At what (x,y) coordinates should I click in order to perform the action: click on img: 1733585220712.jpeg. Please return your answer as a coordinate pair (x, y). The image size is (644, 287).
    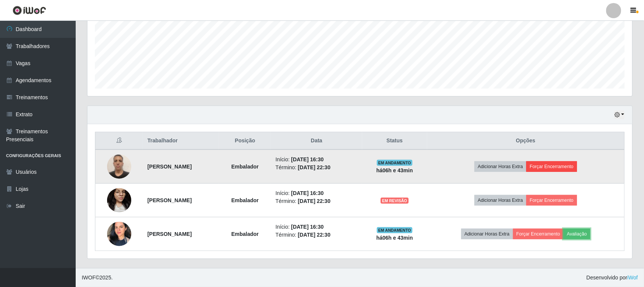
    Looking at the image, I should click on (119, 234).